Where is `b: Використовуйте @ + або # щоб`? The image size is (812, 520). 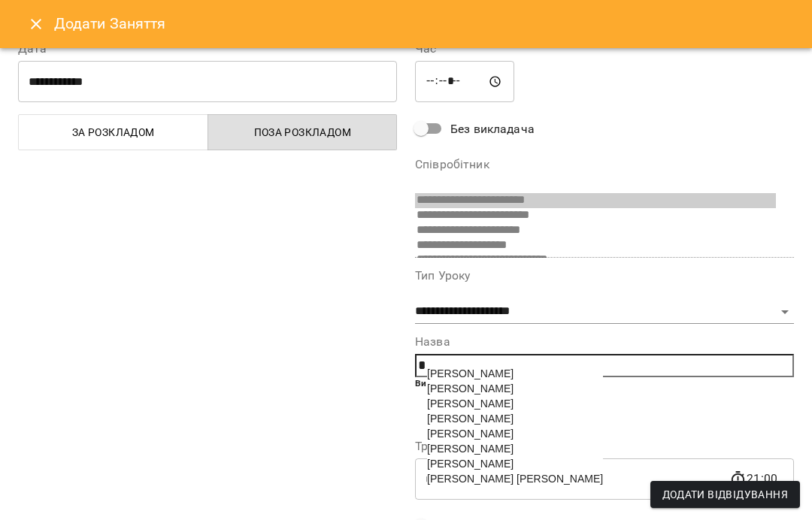
b: Використовуйте @ + або # щоб is located at coordinates (486, 384).